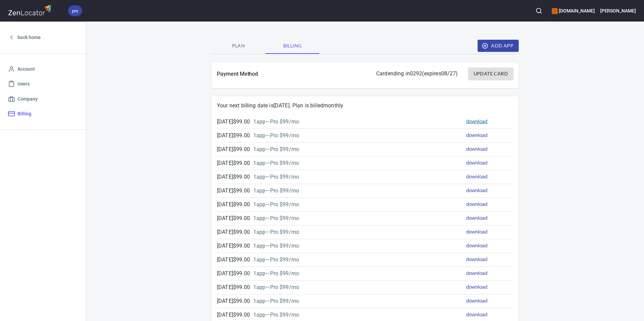  Describe the element at coordinates (23, 83) in the screenshot. I see `span: Users` at that location.